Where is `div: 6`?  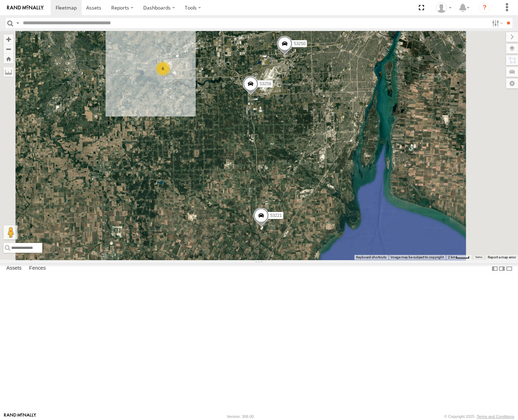 div: 6 is located at coordinates (163, 69).